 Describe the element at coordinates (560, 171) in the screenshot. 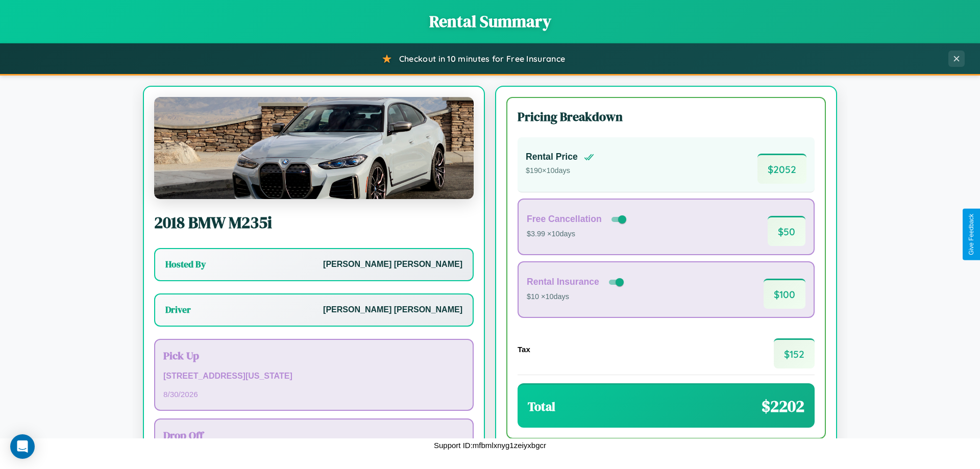

I see `p: $ 190 × 10 days` at that location.